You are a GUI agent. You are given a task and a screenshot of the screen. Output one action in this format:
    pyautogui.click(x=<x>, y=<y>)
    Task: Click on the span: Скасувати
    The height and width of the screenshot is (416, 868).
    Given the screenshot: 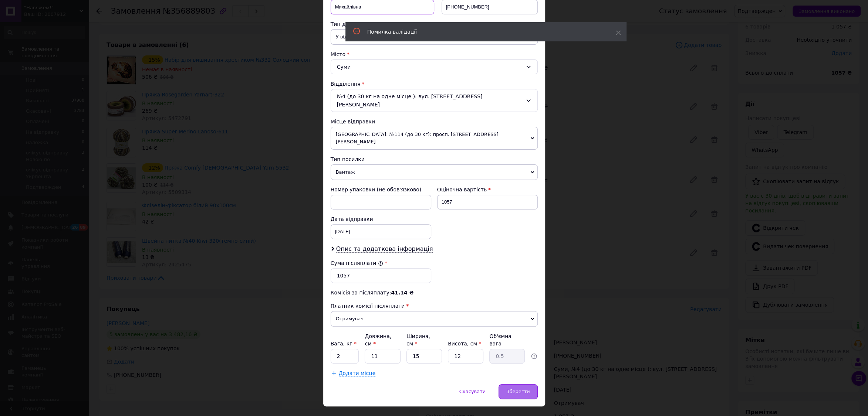 What is the action you would take?
    pyautogui.click(x=472, y=391)
    